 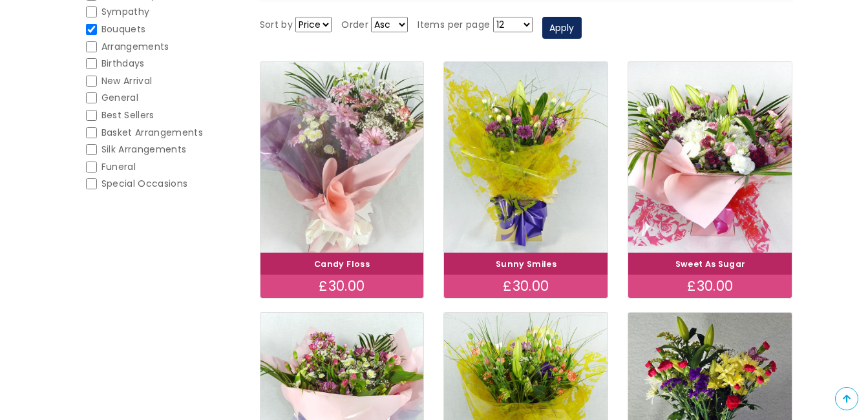 What do you see at coordinates (120, 98) in the screenshot?
I see `span: General` at bounding box center [120, 98].